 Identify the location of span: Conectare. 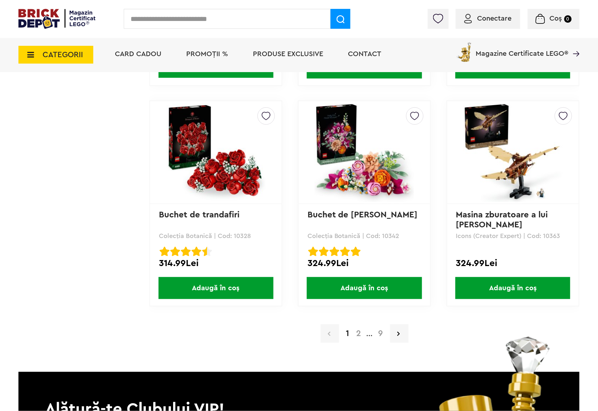
(495, 18).